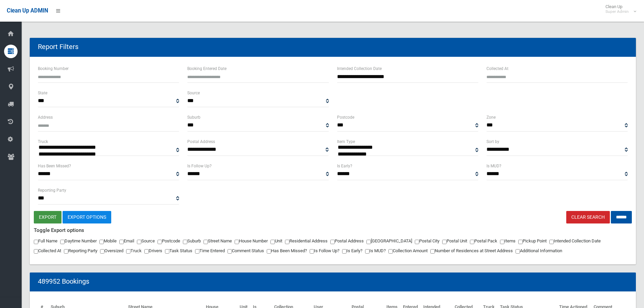 The height and width of the screenshot is (308, 644). Describe the element at coordinates (471, 251) in the screenshot. I see `span: Number of Residences at Street Address` at that location.